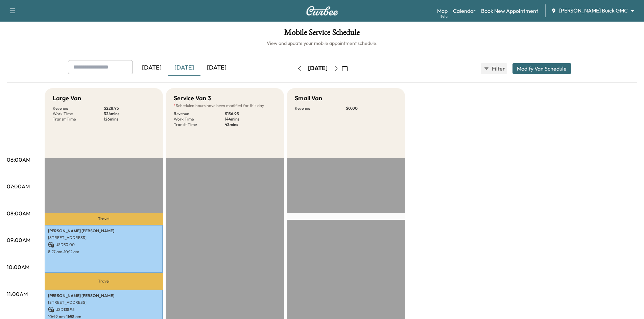  I want to click on h6: View and update your mobile appointment schedule., so click(322, 44).